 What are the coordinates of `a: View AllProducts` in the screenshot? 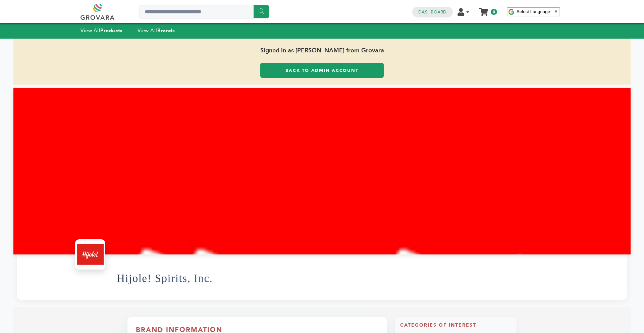 It's located at (102, 31).